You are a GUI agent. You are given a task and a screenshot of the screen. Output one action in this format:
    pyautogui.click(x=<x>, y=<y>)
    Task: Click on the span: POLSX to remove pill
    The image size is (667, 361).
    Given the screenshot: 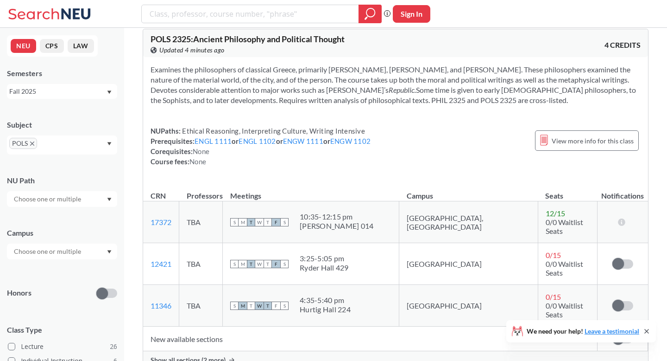 What is the action you would take?
    pyautogui.click(x=23, y=143)
    